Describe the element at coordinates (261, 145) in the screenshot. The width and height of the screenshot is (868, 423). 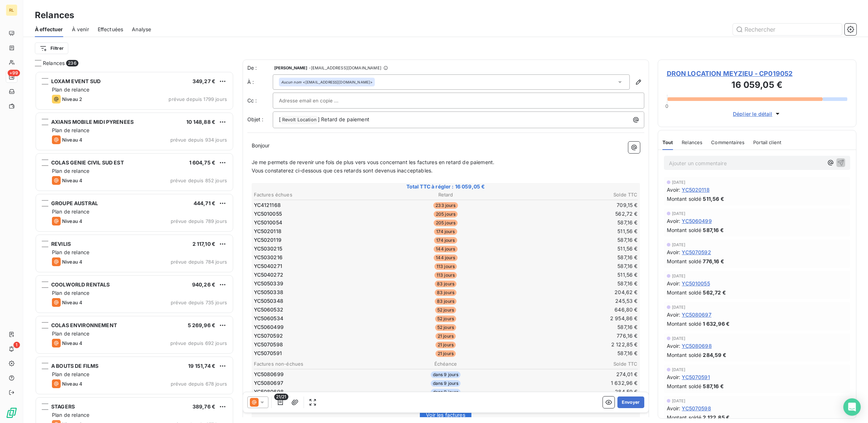
I see `span: Bonjour` at that location.